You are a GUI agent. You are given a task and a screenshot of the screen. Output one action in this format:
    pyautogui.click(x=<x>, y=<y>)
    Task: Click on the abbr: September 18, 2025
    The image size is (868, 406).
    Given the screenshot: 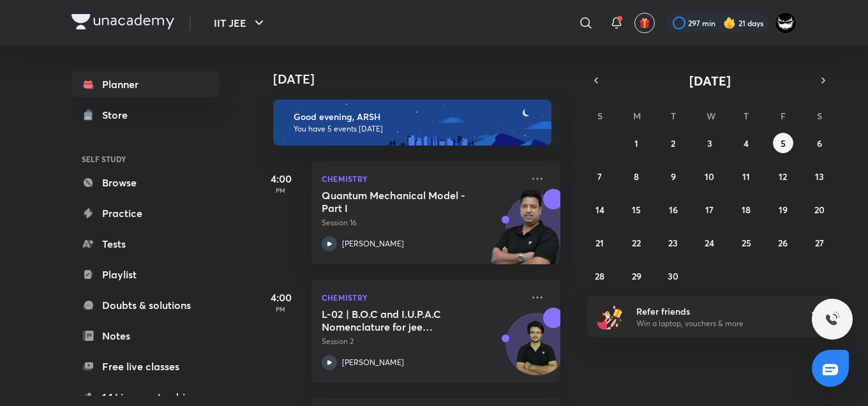 What is the action you would take?
    pyautogui.click(x=746, y=209)
    